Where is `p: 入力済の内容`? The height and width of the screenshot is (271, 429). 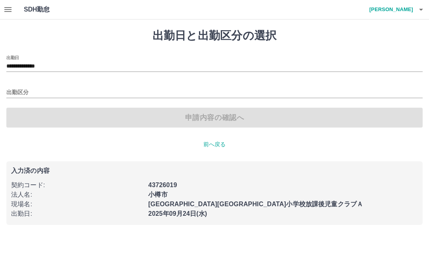
p: 入力済の内容 is located at coordinates (215, 171).